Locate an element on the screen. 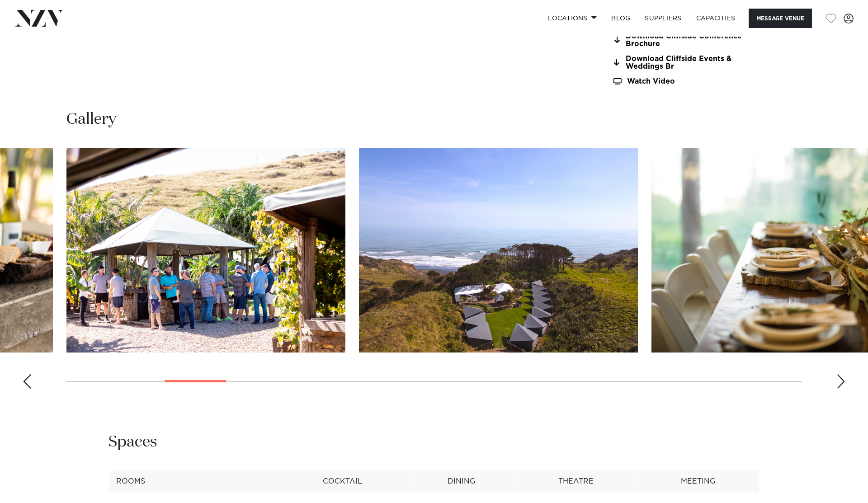  swiper-slide: 6 / 30 is located at coordinates (499, 250).